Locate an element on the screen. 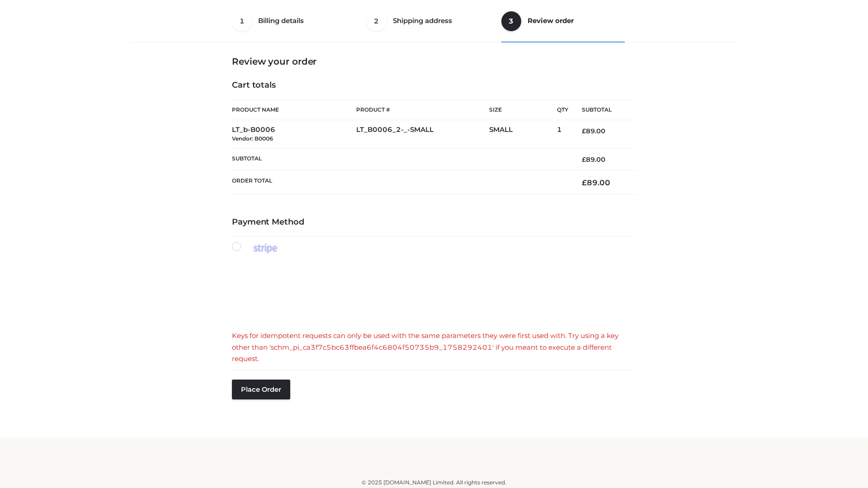 This screenshot has height=488, width=868. td: LT_B0006_2-_-SMALL is located at coordinates (423, 134).